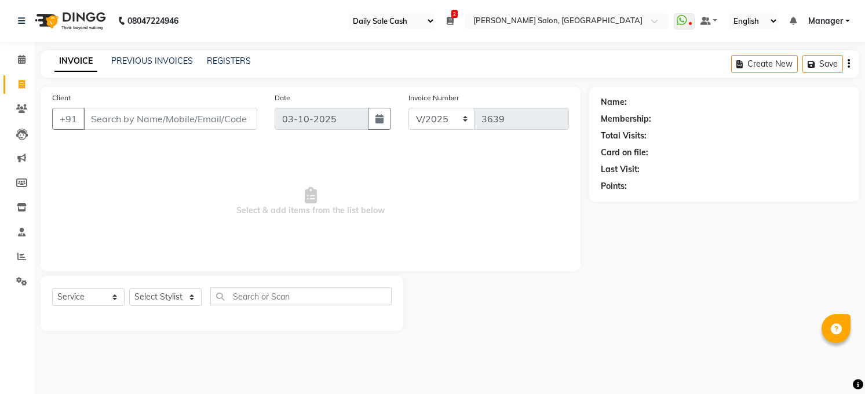 The width and height of the screenshot is (865, 394). I want to click on button: +91, so click(68, 119).